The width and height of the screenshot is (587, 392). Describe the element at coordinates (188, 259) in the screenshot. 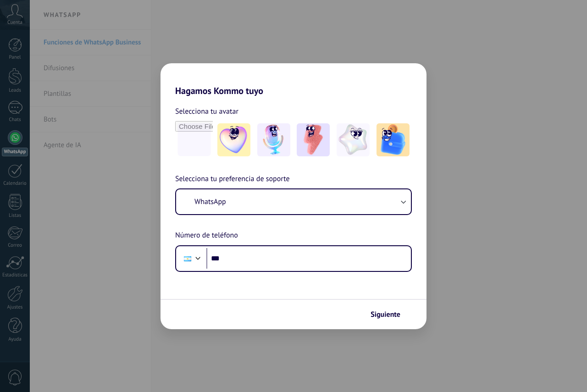

I see `div: Argentina: + 54` at that location.